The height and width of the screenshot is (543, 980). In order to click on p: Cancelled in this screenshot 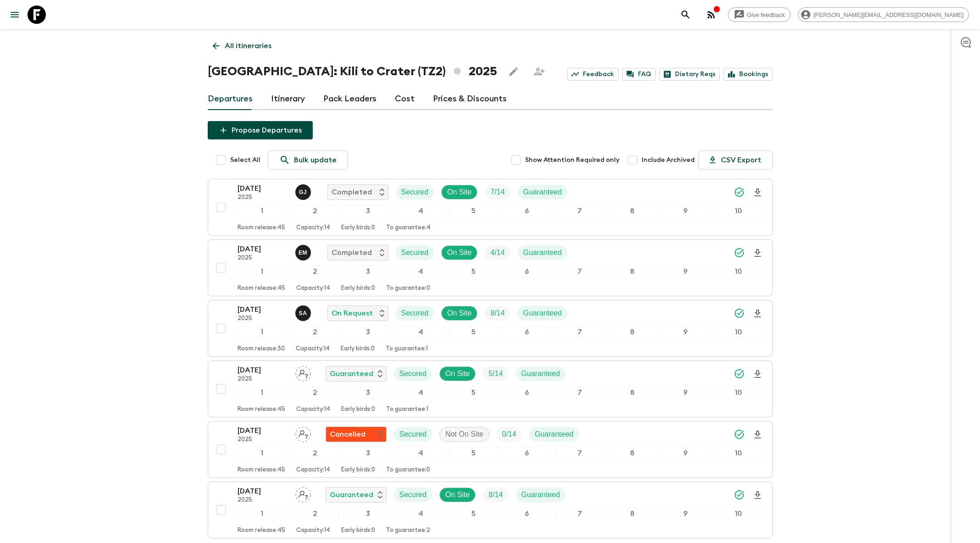, I will do `click(348, 434)`.